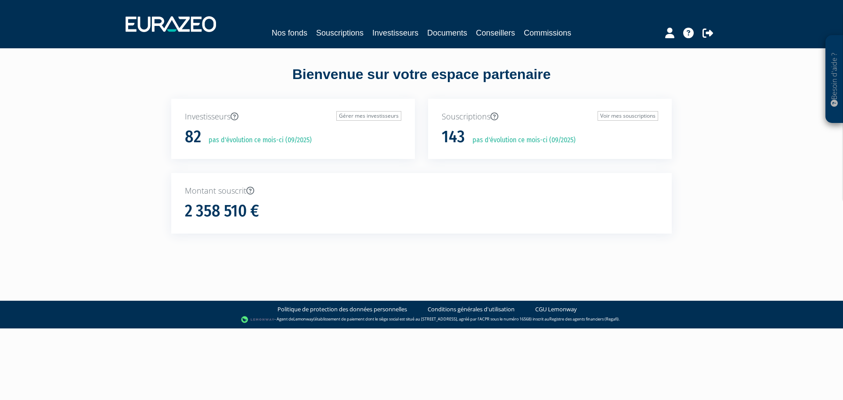 This screenshot has height=400, width=843. I want to click on a: Conditions générales d'utilisation, so click(471, 309).